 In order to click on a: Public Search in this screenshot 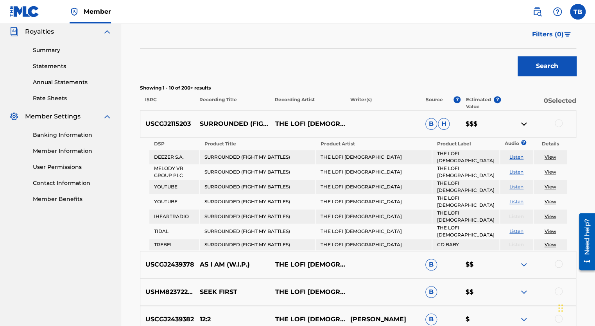, I will do `click(538, 12)`.